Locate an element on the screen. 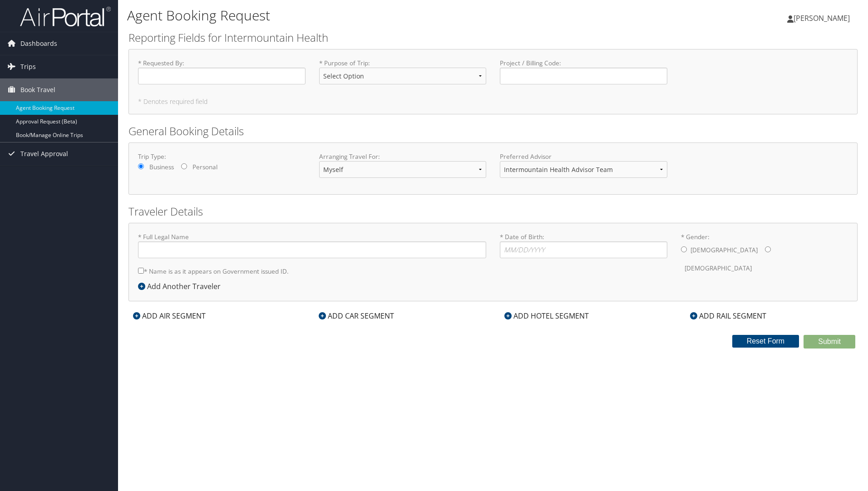  button: Reset Form is located at coordinates (765, 341).